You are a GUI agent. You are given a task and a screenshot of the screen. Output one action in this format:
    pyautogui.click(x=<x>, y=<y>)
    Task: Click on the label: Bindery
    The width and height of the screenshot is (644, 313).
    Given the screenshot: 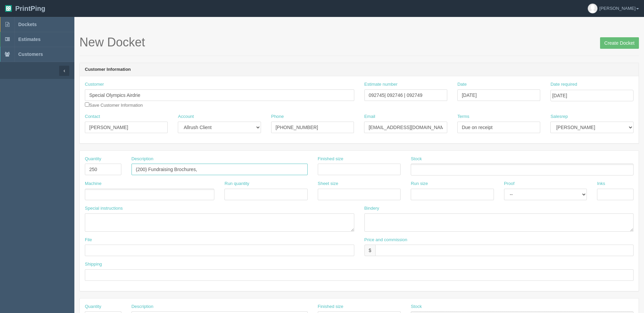 What is the action you would take?
    pyautogui.click(x=372, y=208)
    